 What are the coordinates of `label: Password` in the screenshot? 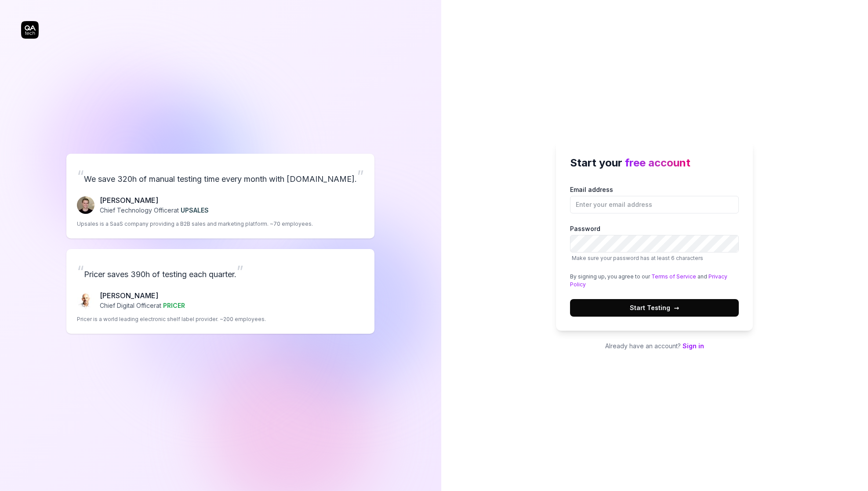 It's located at (654, 243).